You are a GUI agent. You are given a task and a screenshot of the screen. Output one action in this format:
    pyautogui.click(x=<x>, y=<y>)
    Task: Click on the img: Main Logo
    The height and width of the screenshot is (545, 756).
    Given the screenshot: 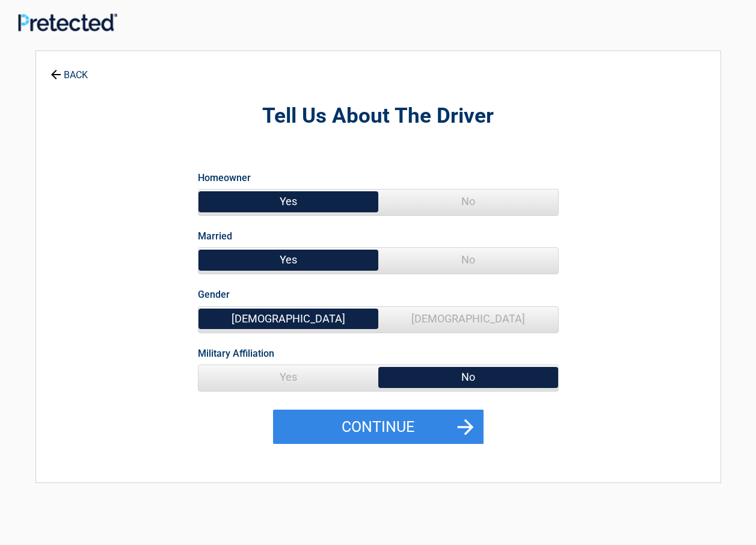 What is the action you would take?
    pyautogui.click(x=67, y=23)
    